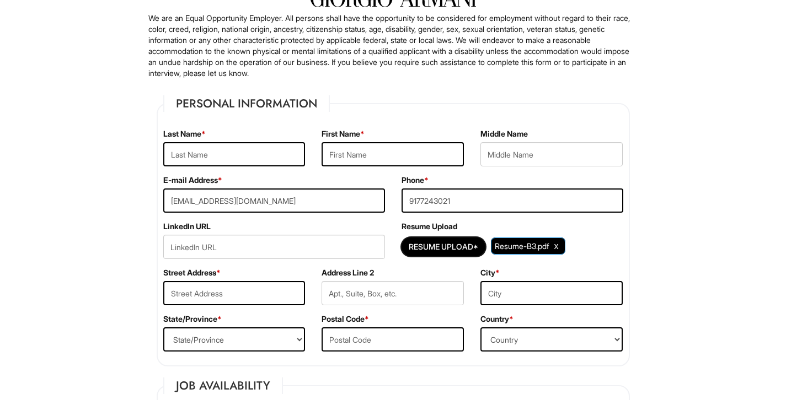  Describe the element at coordinates (274, 247) in the screenshot. I see `input: LinkedIn URL` at that location.